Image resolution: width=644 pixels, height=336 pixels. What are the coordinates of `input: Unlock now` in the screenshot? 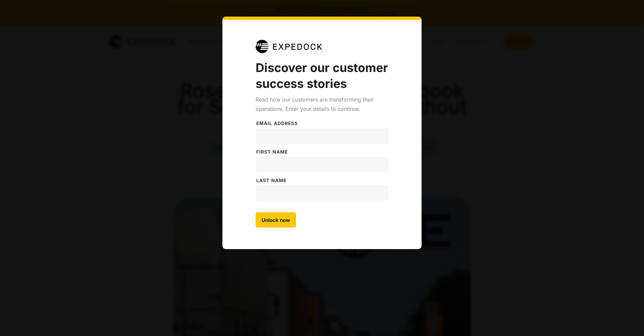 It's located at (275, 220).